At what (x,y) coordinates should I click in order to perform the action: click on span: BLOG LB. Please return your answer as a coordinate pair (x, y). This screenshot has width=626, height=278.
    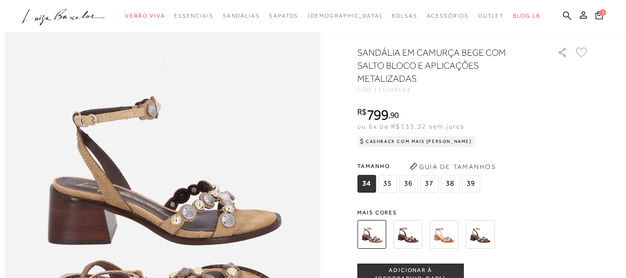
    Looking at the image, I should click on (527, 16).